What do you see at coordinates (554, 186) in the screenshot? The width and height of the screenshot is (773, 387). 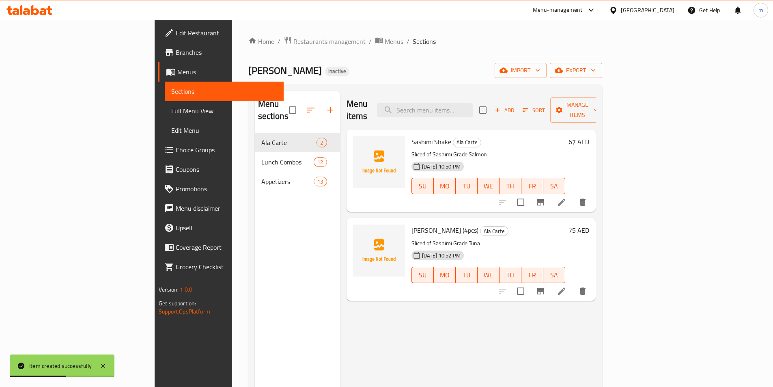 I see `span: SA` at bounding box center [554, 186].